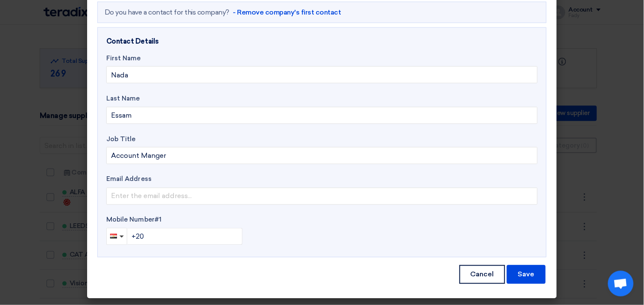 The height and width of the screenshot is (305, 644). What do you see at coordinates (526, 274) in the screenshot?
I see `button: Save` at bounding box center [526, 274].